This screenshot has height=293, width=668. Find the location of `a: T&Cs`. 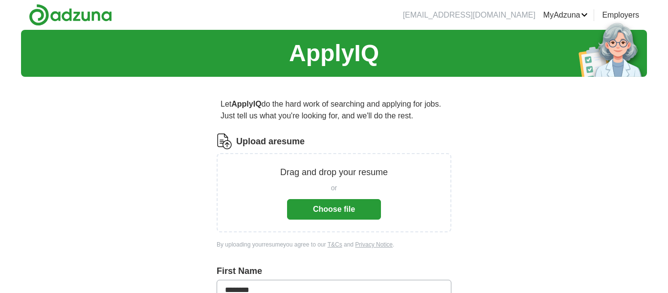

a: T&Cs is located at coordinates (335, 245).